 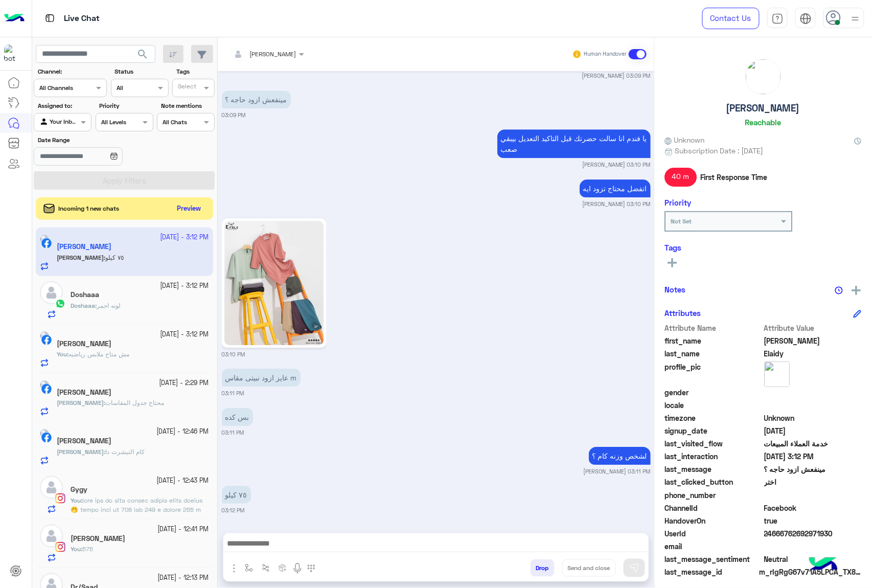 What do you see at coordinates (97, 538) in the screenshot?
I see `h5: Mena Habib` at bounding box center [97, 538].